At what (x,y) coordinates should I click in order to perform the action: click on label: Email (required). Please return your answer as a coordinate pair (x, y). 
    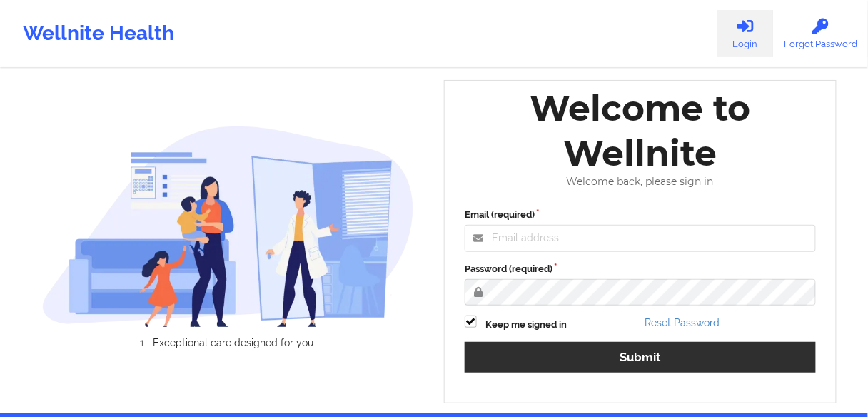
    Looking at the image, I should click on (640, 215).